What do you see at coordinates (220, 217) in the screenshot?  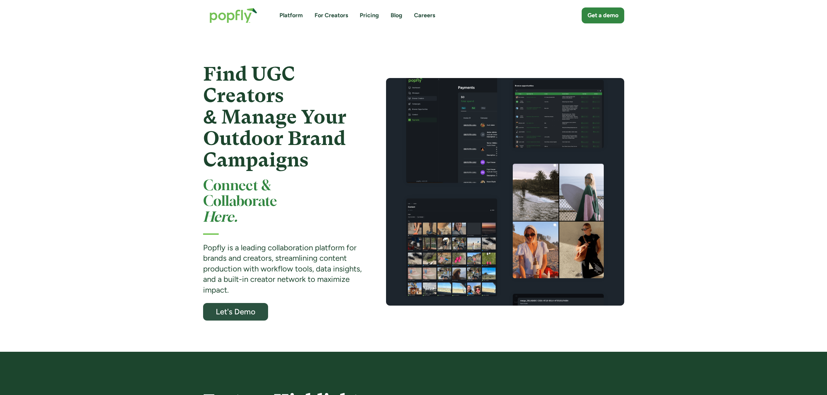 I see `em: Here.` at bounding box center [220, 217].